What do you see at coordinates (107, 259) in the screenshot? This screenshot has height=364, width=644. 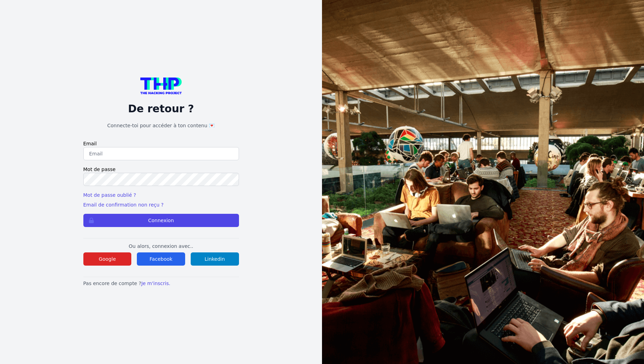 I see `button: Google` at bounding box center [107, 259].